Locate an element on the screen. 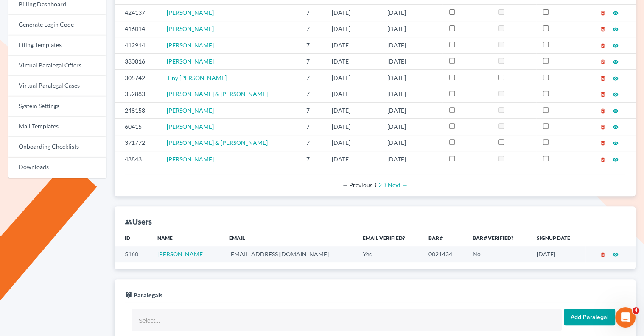 This screenshot has width=644, height=336. td: 371772 is located at coordinates (137, 143).